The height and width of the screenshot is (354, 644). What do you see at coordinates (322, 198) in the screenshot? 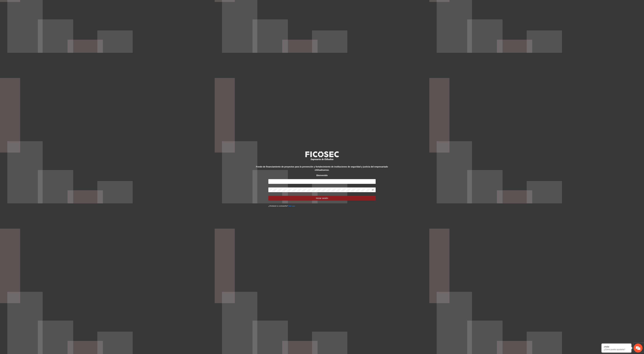
I see `span: Iniciar sesión` at bounding box center [322, 198].